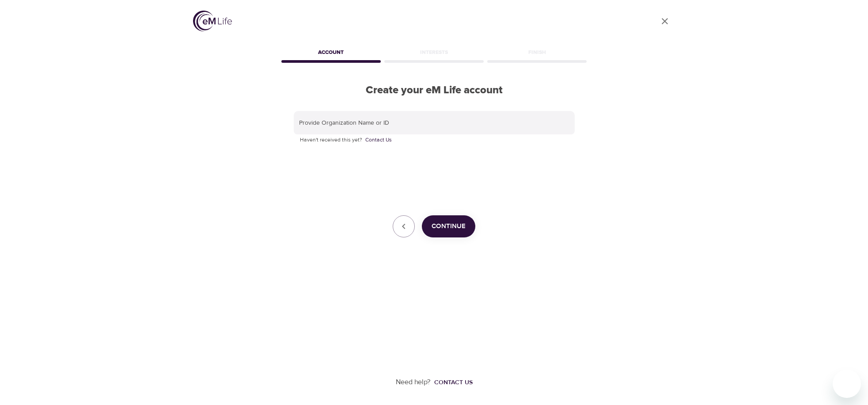 The height and width of the screenshot is (405, 868). What do you see at coordinates (454, 382) in the screenshot?
I see `div: Contact us` at bounding box center [454, 382].